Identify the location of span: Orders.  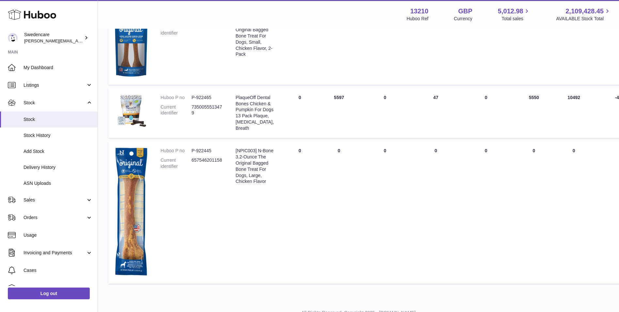
(55, 218).